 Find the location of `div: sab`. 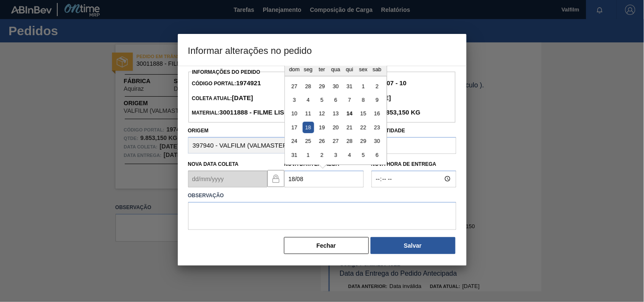

div: sab is located at coordinates (376, 69).